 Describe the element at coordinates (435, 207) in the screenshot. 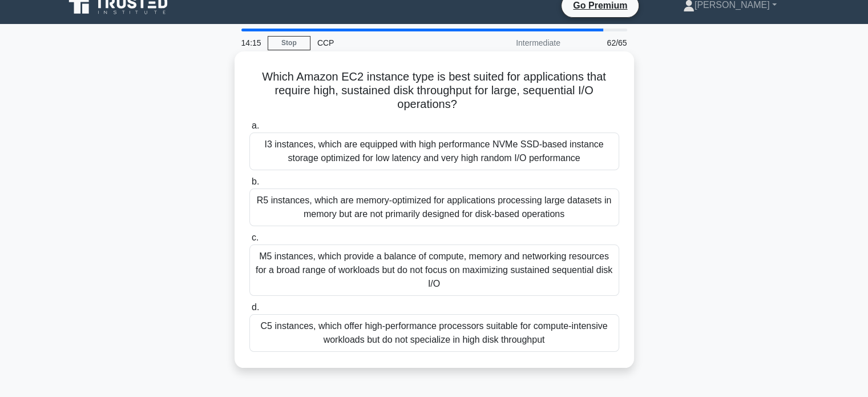

I see `div: R5 instances, which are memory-optimized for applications processing large datasets in memory but...` at that location.